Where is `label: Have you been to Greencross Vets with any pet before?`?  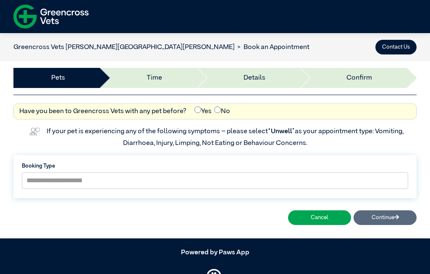 label: Have you been to Greencross Vets with any pet before? is located at coordinates (103, 112).